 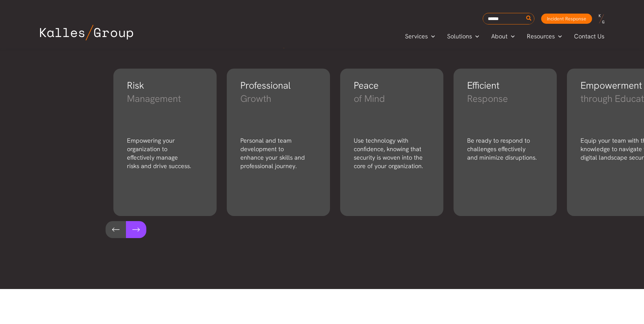 I want to click on span: Contact Us, so click(x=589, y=36).